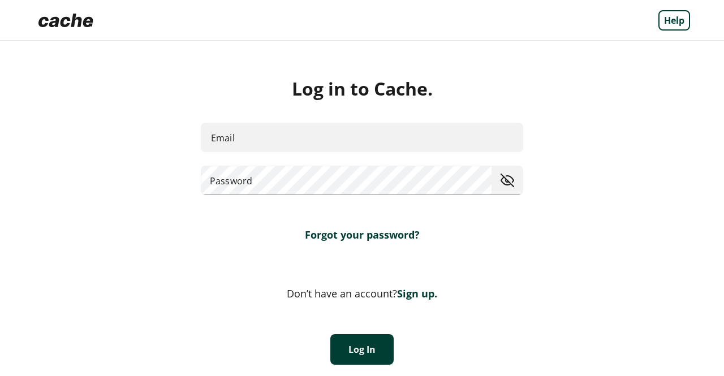 The image size is (724, 376). What do you see at coordinates (362, 349) in the screenshot?
I see `button: Log In` at bounding box center [362, 349].